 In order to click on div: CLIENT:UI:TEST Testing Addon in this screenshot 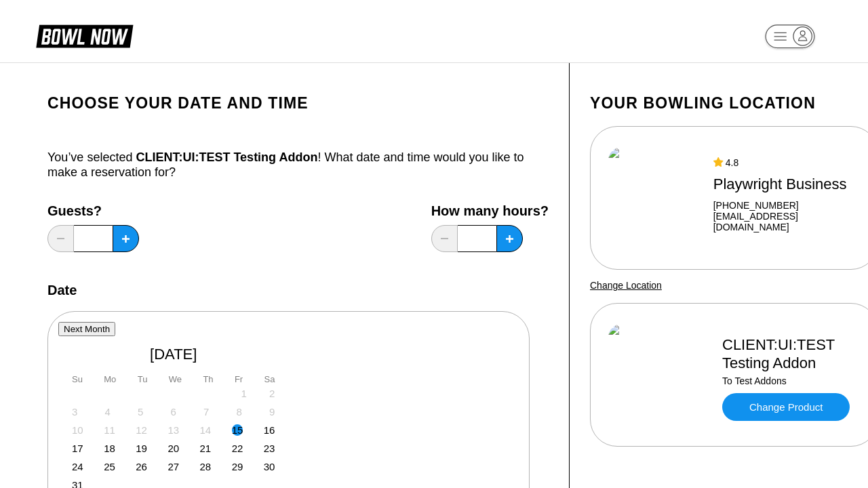, I will do `click(791, 354)`.